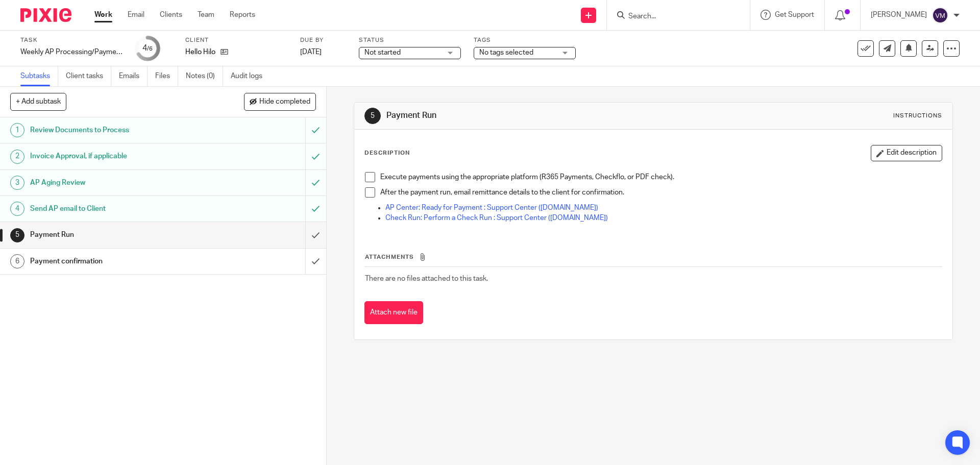 This screenshot has width=980, height=465. Describe the element at coordinates (118, 182) in the screenshot. I see `h1: AP Aging Review` at that location.